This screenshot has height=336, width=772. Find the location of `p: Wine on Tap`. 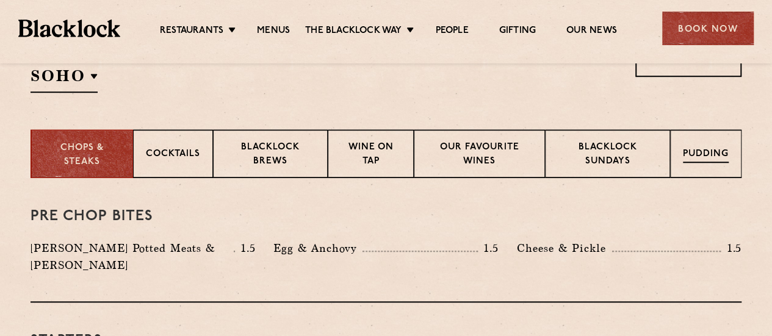

p: Wine on Tap is located at coordinates (371, 155).